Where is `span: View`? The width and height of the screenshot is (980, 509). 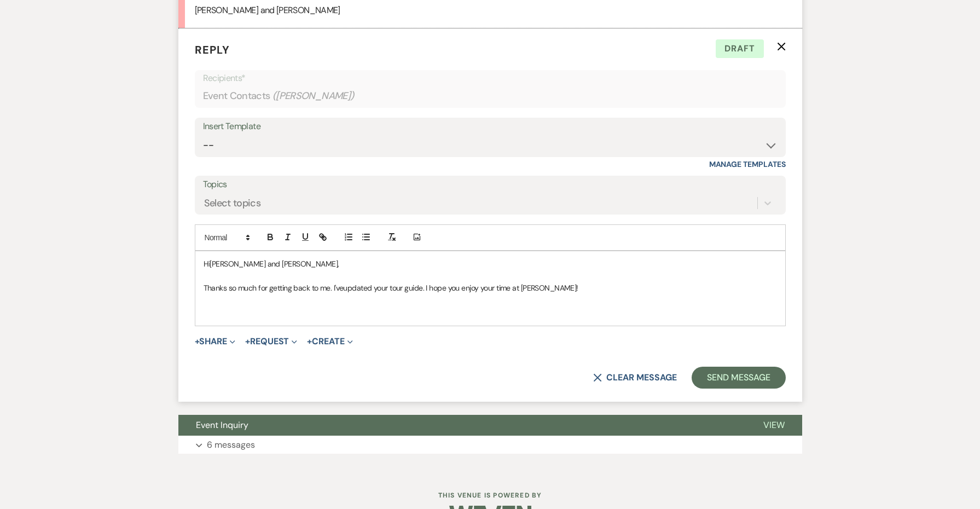
span: View is located at coordinates (774, 424).